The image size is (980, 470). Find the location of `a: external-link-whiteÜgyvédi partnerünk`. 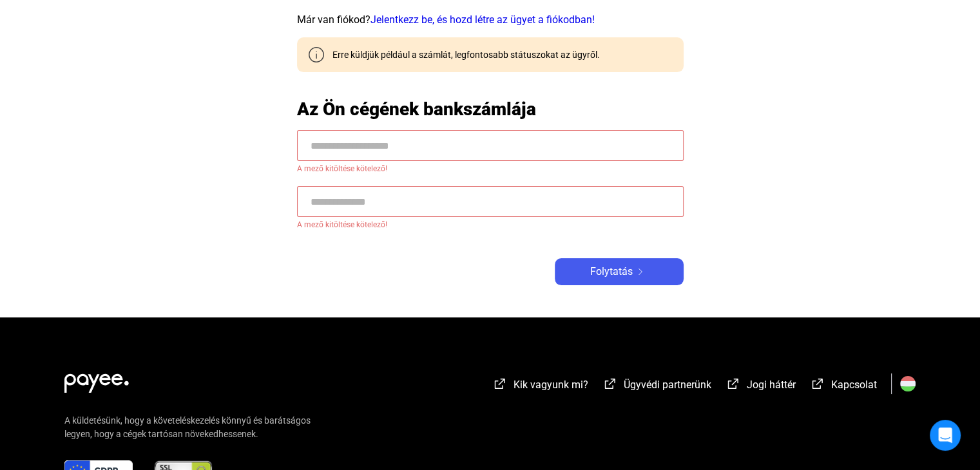

a: external-link-whiteÜgyvédi partnerünk is located at coordinates (657, 387).